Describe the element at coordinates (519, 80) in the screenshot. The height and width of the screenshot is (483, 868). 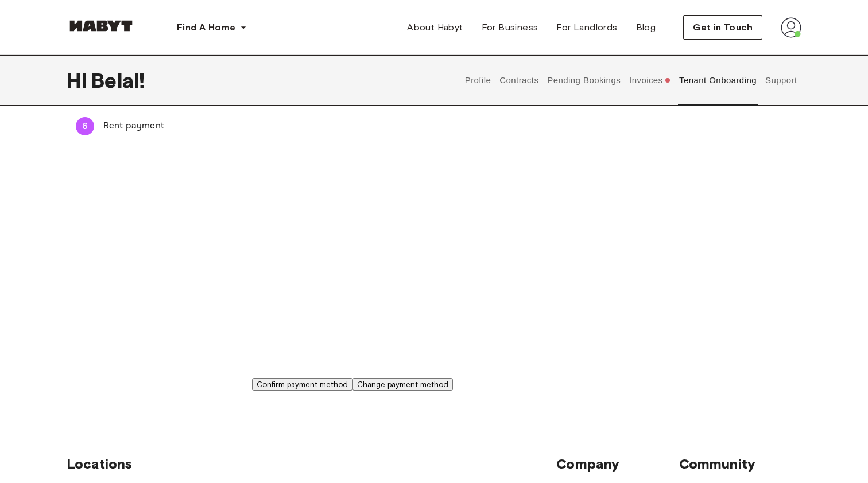
I see `button: Contracts` at that location.